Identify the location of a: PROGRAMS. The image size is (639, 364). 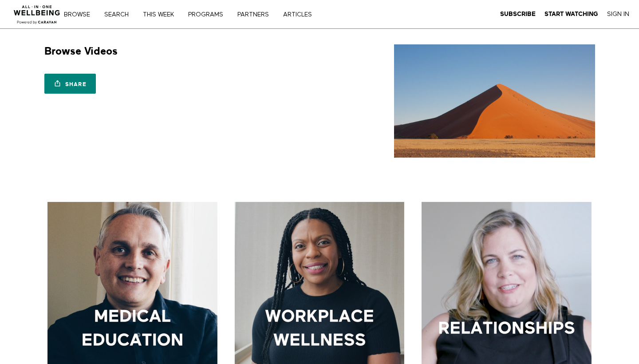
(209, 14).